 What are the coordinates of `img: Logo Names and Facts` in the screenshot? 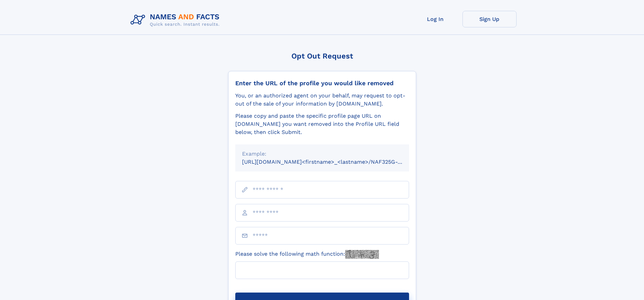 It's located at (176, 20).